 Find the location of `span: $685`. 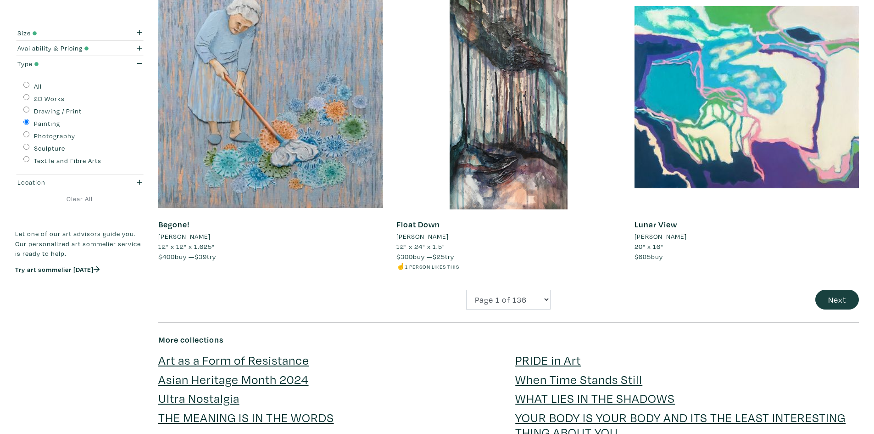

span: $685 is located at coordinates (643, 256).